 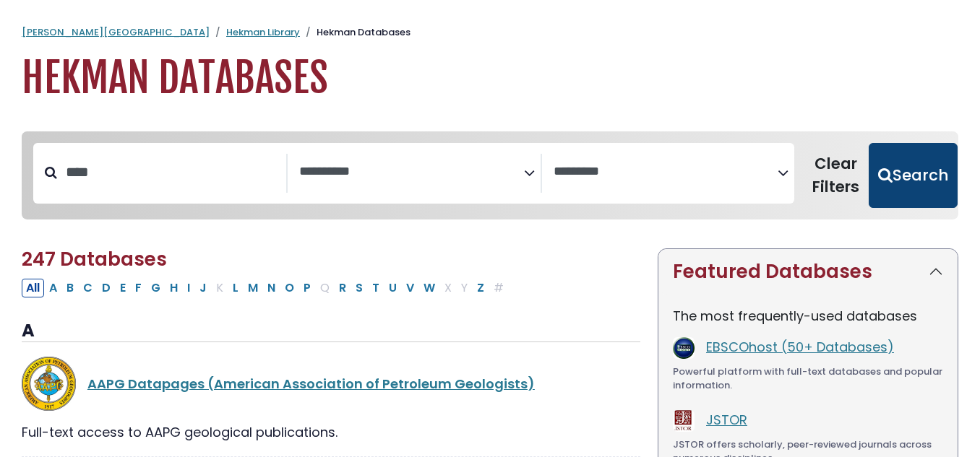 What do you see at coordinates (360, 288) in the screenshot?
I see `button: Filter Results S` at bounding box center [360, 288].